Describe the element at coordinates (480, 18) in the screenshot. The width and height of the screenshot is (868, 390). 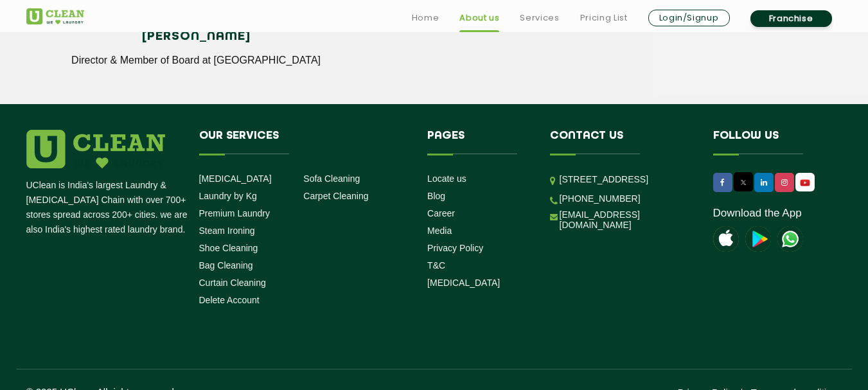
I see `a: About us` at that location.